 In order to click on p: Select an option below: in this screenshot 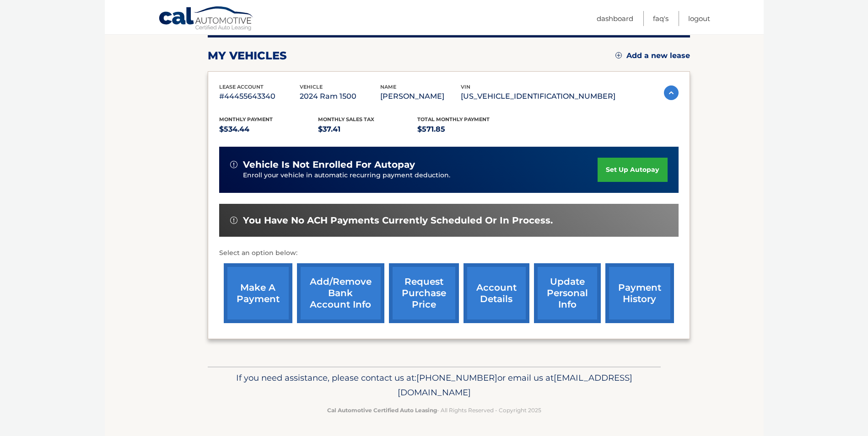, I will do `click(449, 253)`.